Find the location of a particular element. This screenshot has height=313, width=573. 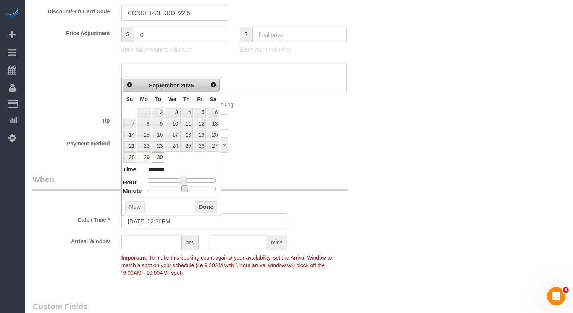

a: 3 is located at coordinates (172, 113).